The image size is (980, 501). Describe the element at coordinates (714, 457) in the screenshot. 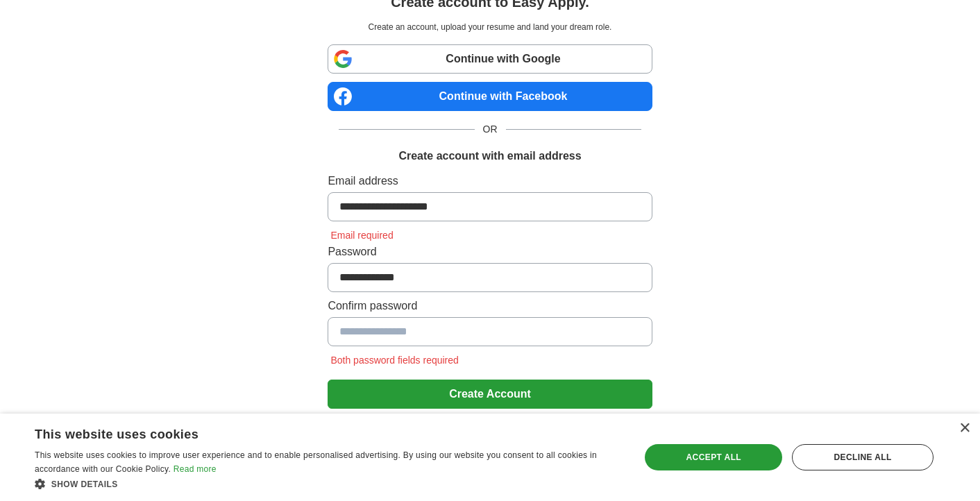

I see `div: Accept all` at that location.